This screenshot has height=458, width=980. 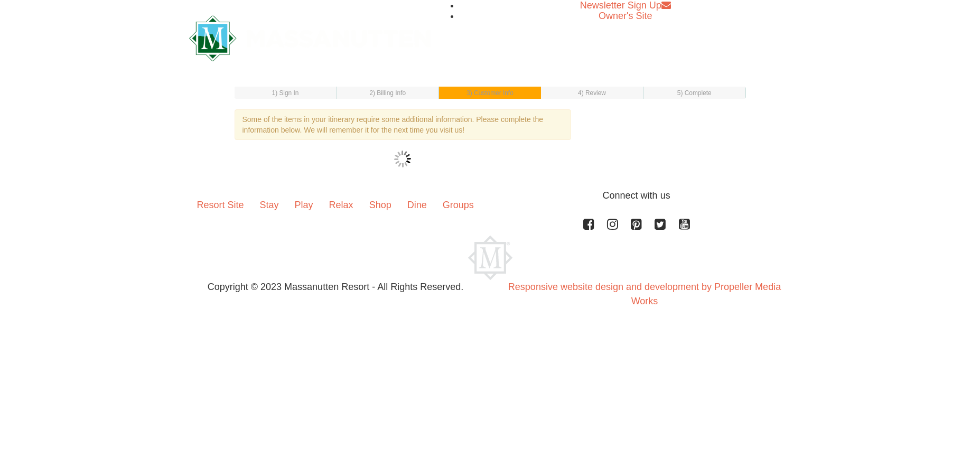 What do you see at coordinates (341, 205) in the screenshot?
I see `a: Relax` at bounding box center [341, 205].